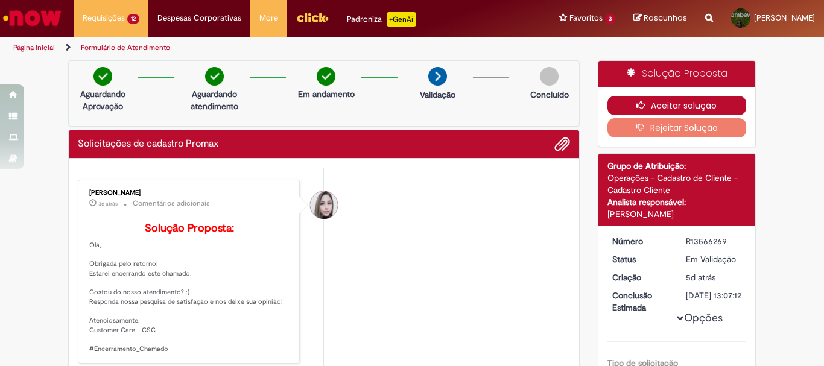 This screenshot has height=366, width=824. I want to click on dt: Número, so click(640, 241).